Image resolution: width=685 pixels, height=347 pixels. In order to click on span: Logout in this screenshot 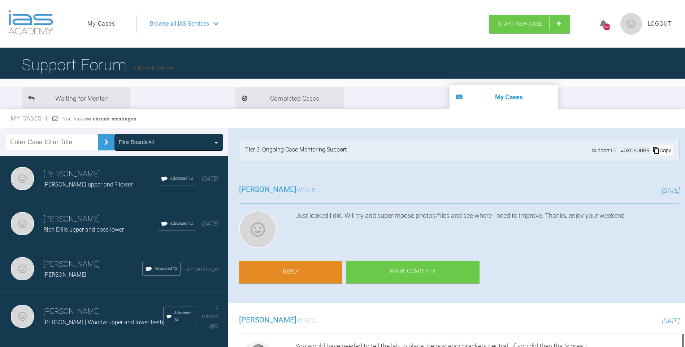, I will do `click(660, 24)`.